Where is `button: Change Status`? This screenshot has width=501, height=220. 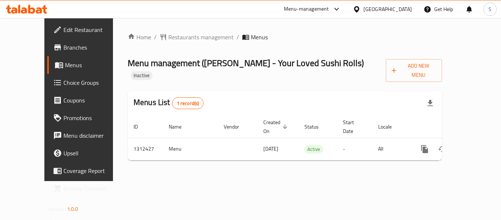 button: Change Status is located at coordinates (442, 149).